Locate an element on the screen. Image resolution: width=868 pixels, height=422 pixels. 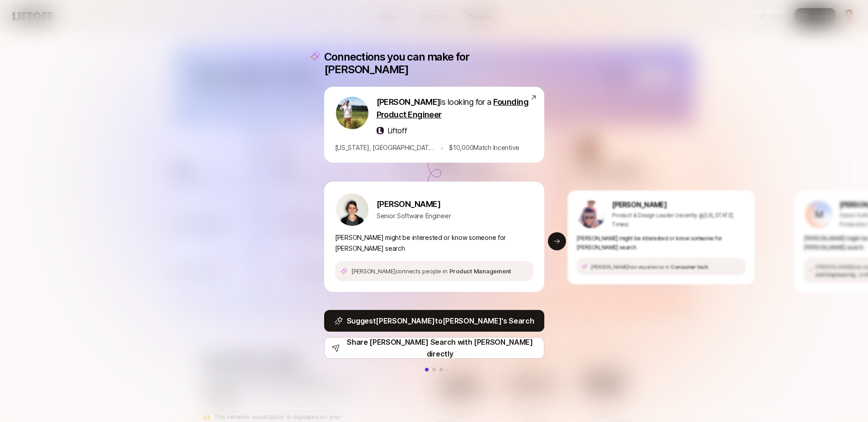
span: Consumer tech is located at coordinates (689, 266).